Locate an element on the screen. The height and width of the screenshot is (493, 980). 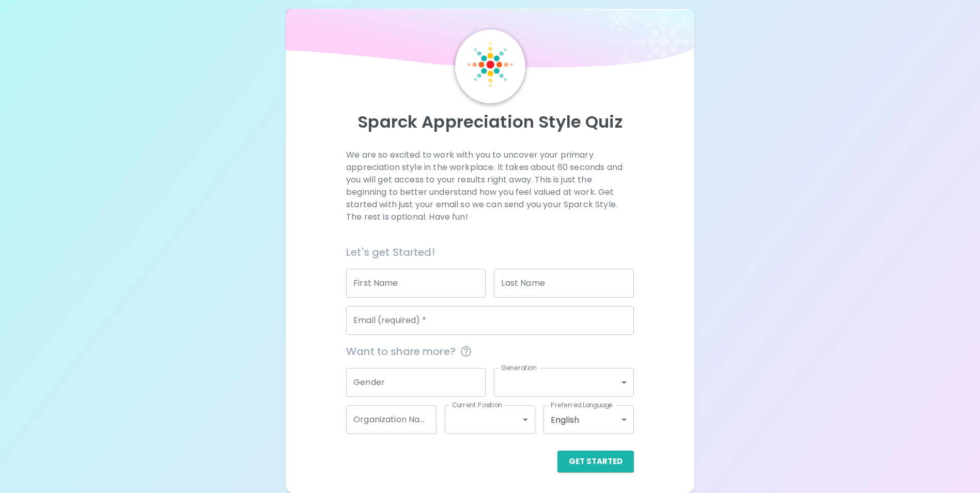
div: English is located at coordinates (588, 419).